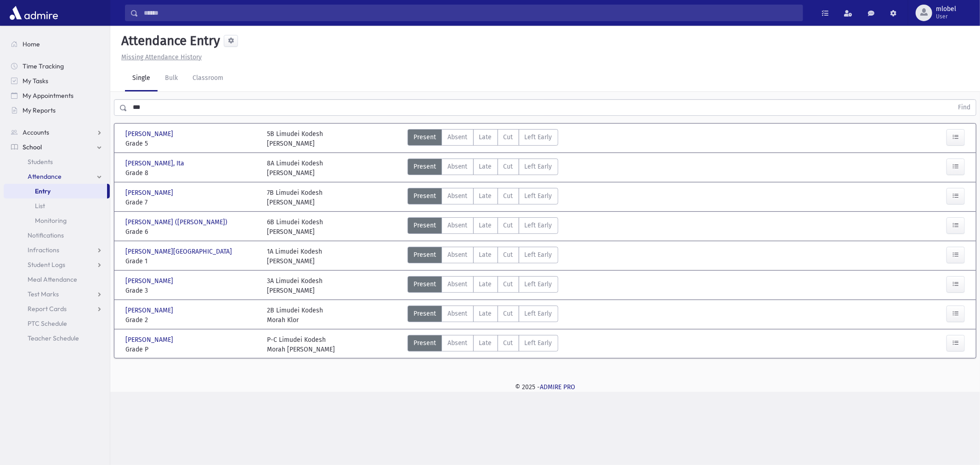 The width and height of the screenshot is (980, 465). I want to click on a: Classroom, so click(208, 79).